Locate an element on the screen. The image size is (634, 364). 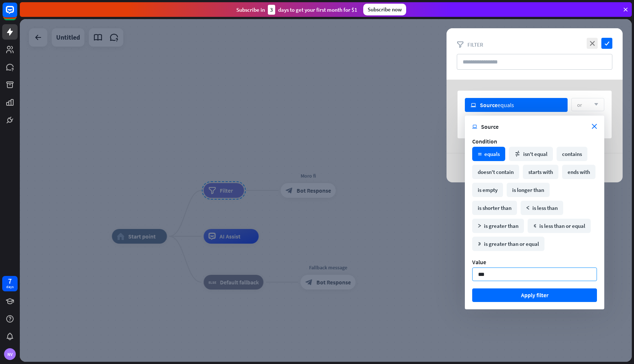
div: is greater than is located at coordinates (498, 225).